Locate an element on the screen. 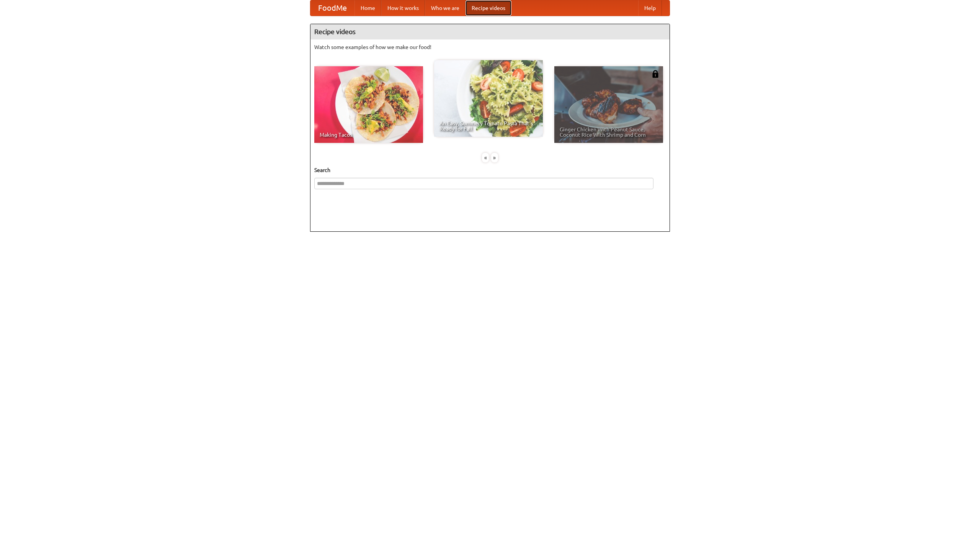 The height and width of the screenshot is (542, 980). a: Making Tacos is located at coordinates (369, 105).